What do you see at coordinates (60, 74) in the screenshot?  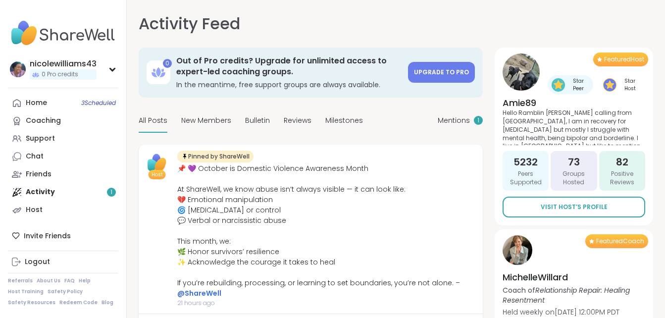 I see `span: 0 Pro credits` at bounding box center [60, 74].